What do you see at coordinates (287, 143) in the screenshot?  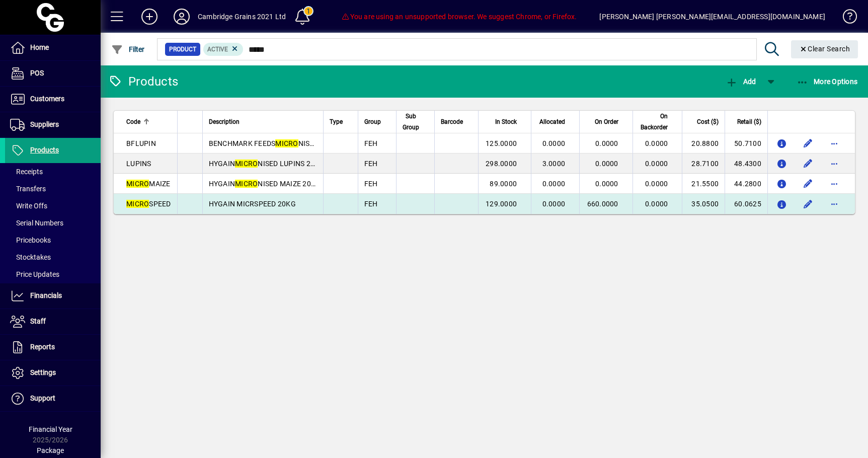 I see `span: BENCHMARK FEEDS NISED LUPINS 15KG` at bounding box center [287, 143].